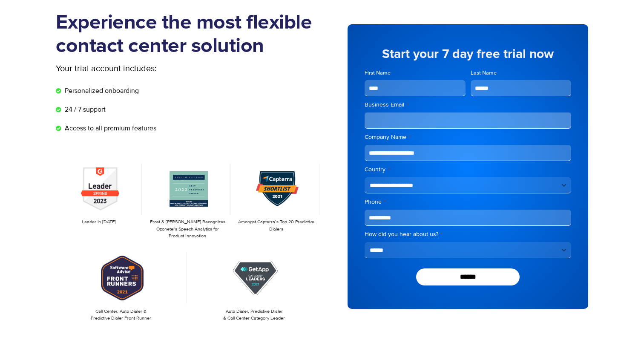 The height and width of the screenshot is (343, 644). I want to click on h1: Experience the most flexible contact center solution, so click(189, 35).